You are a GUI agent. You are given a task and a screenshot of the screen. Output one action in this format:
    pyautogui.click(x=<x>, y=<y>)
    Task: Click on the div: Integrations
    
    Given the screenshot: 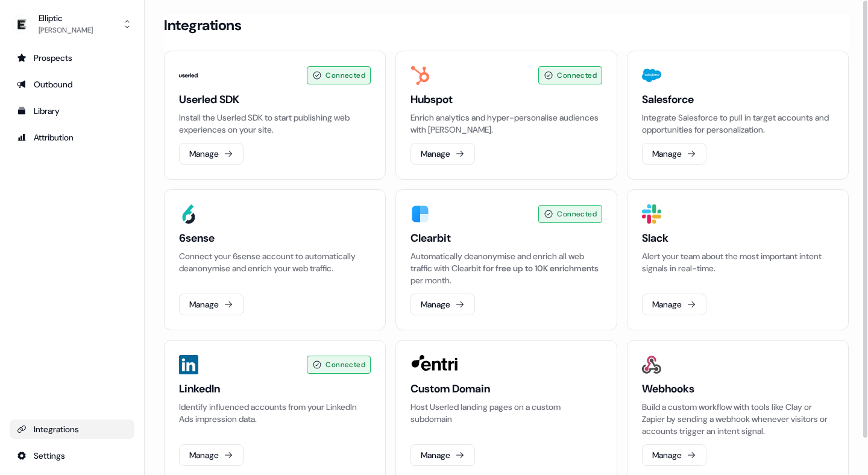 What is the action you would take?
    pyautogui.click(x=72, y=429)
    